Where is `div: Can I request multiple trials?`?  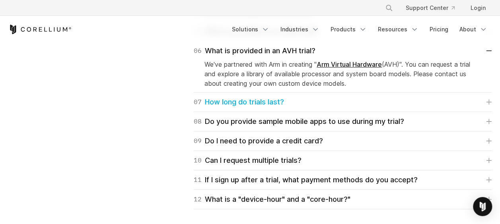
div: Can I request multiple trials? is located at coordinates (247, 161).